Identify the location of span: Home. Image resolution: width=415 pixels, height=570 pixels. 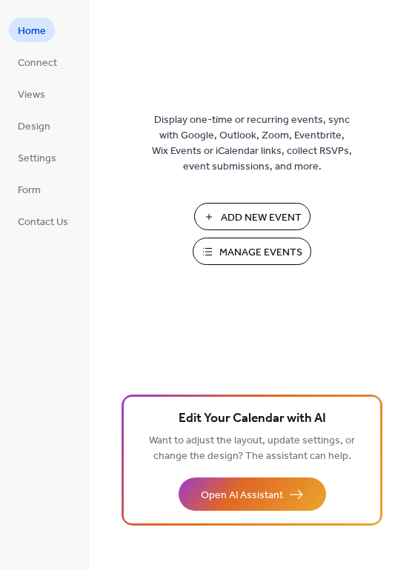
(32, 31).